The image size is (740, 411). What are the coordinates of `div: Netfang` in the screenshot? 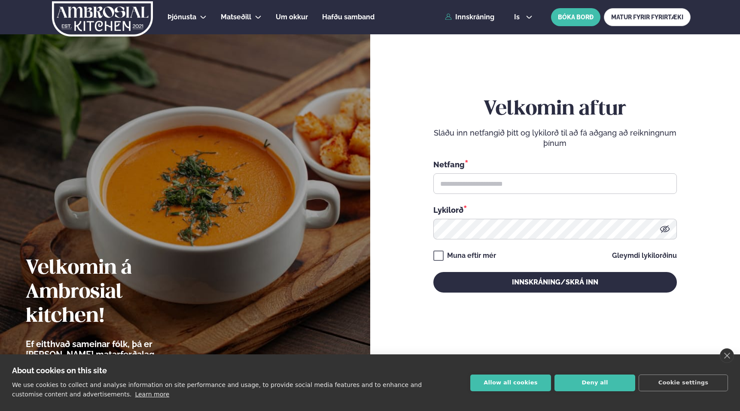 It's located at (555, 164).